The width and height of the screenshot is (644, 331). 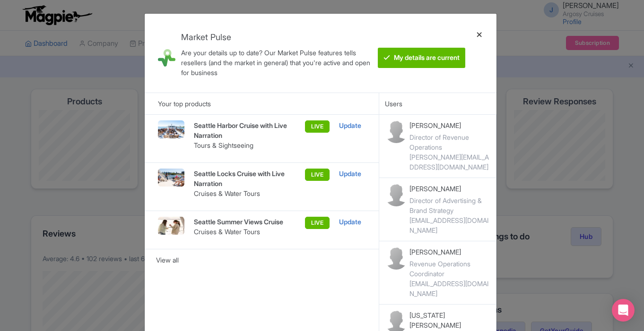 What do you see at coordinates (278, 37) in the screenshot?
I see `h4: Market Pulse` at bounding box center [278, 37].